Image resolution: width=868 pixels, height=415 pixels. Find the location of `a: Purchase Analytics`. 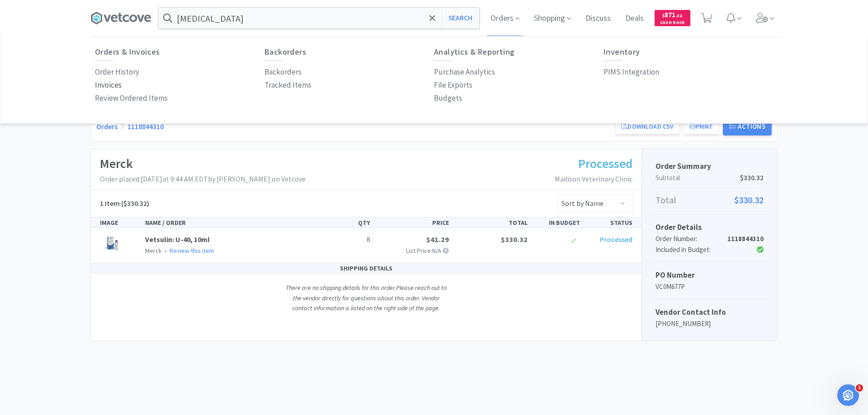

a: Purchase Analytics is located at coordinates (465, 72).